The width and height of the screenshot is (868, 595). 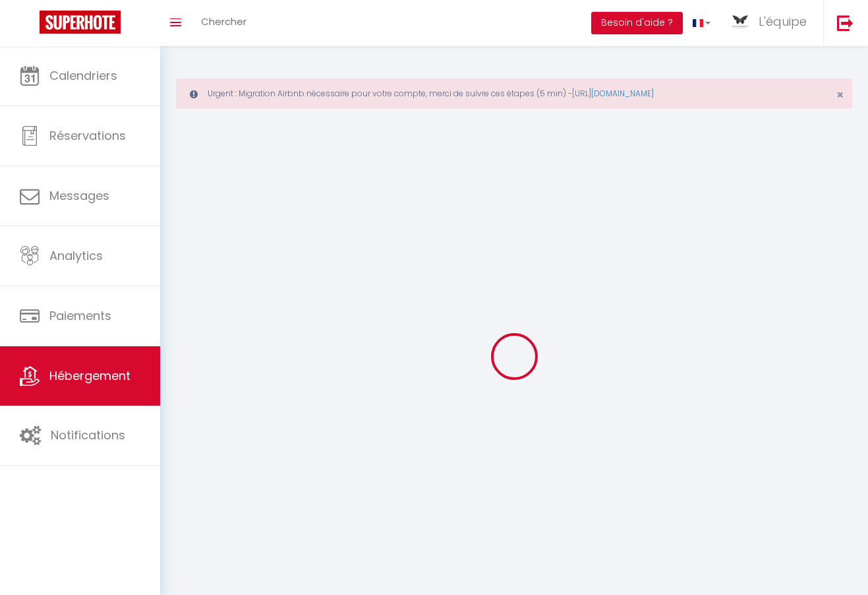 I want to click on span: Paiements, so click(x=80, y=315).